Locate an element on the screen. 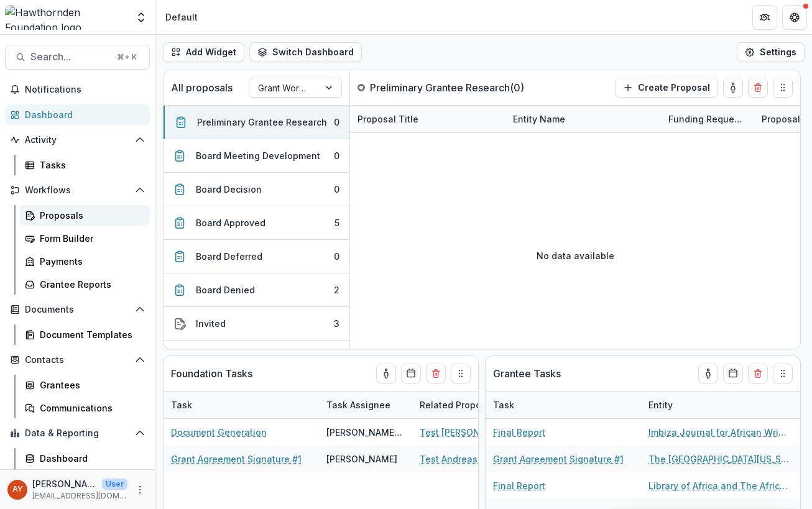 This screenshot has width=812, height=509. p: User is located at coordinates (114, 484).